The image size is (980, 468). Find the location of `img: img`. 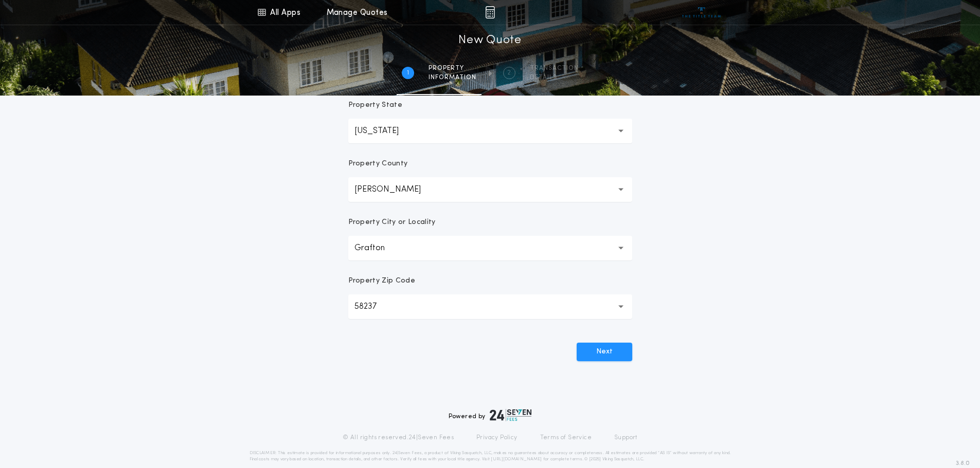

img: img is located at coordinates (490, 12).